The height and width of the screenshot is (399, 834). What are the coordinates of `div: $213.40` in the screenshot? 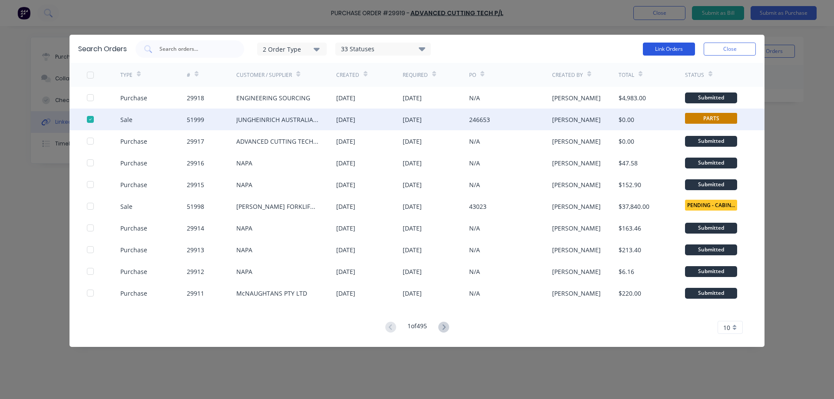 It's located at (630, 250).